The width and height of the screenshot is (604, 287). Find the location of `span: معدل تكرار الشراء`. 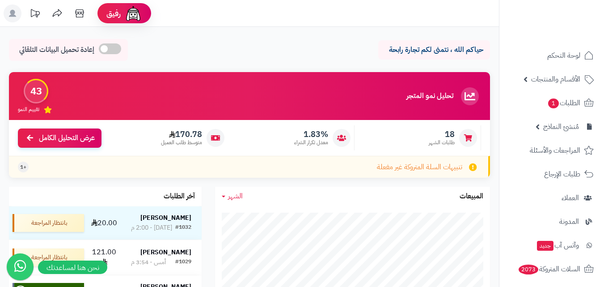

span: معدل تكرار الشراء is located at coordinates (311, 142).